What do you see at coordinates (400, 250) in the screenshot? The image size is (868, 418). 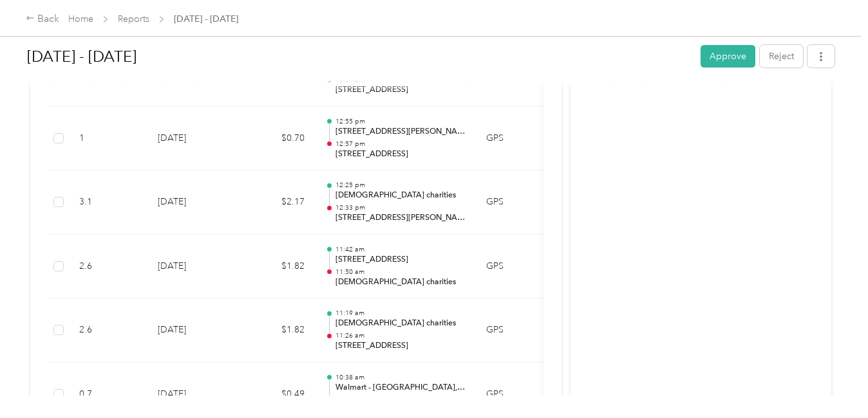 I see `p: 11:42 am` at bounding box center [400, 250].